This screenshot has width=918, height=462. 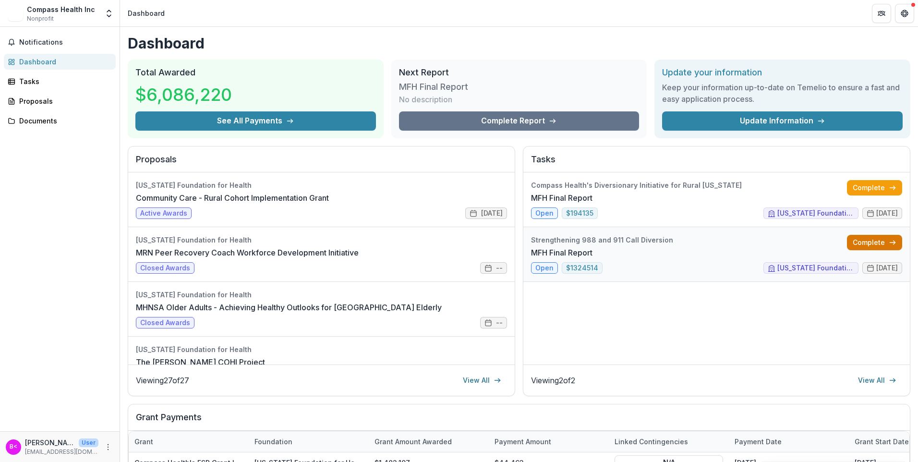 I want to click on h2: Tasks, so click(x=716, y=163).